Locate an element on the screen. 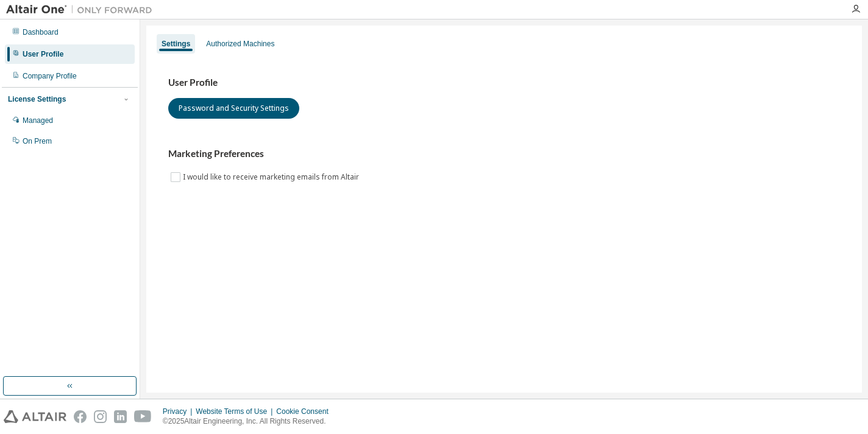  div: Managed is located at coordinates (38, 121).